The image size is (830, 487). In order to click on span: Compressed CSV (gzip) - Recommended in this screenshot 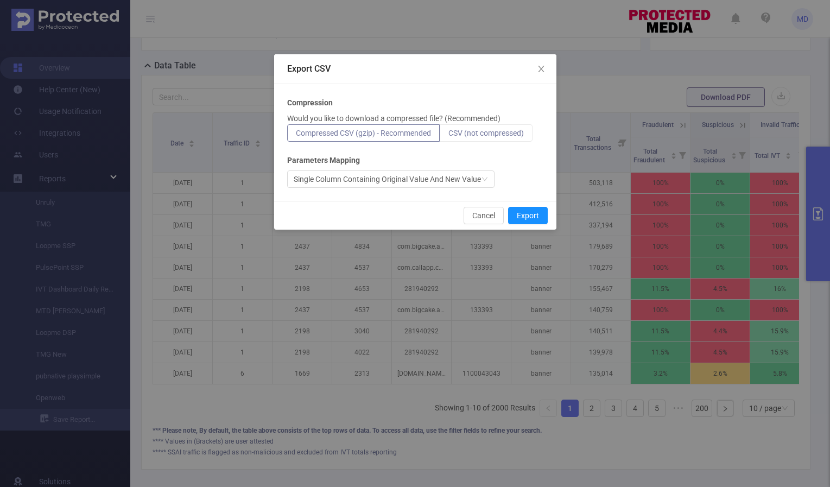, I will do `click(363, 133)`.